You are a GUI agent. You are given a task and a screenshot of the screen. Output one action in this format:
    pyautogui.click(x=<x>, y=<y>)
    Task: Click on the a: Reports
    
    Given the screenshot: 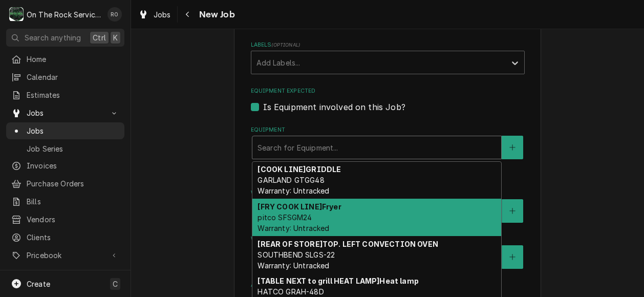 What is the action you would take?
    pyautogui.click(x=65, y=274)
    